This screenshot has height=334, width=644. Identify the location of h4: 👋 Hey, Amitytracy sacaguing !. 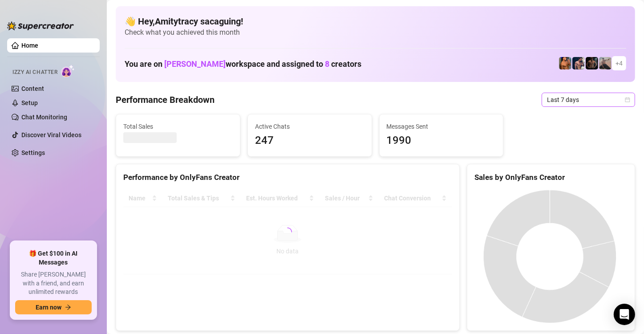
(375, 21).